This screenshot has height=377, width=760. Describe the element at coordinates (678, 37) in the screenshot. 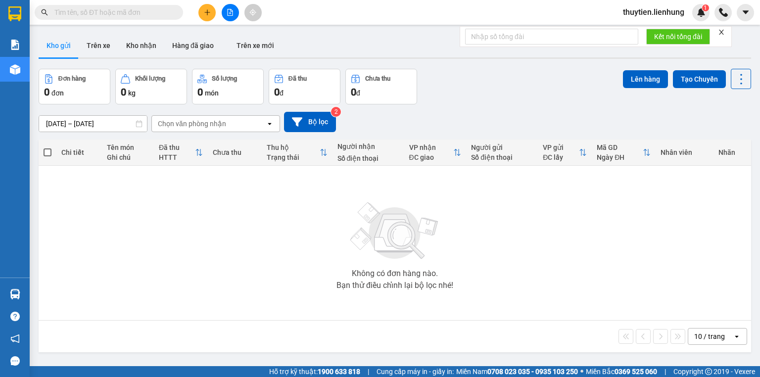

I see `button: Kết nối tổng đài` at that location.